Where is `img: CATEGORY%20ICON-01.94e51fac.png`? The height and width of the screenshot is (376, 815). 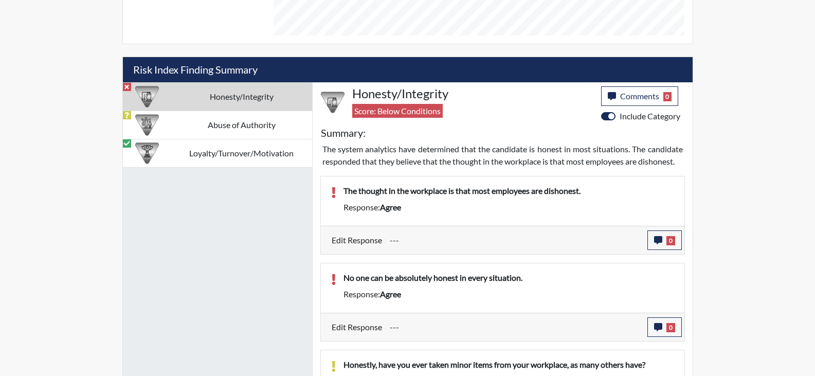
img: CATEGORY%20ICON-01.94e51fac.png is located at coordinates (147, 125).